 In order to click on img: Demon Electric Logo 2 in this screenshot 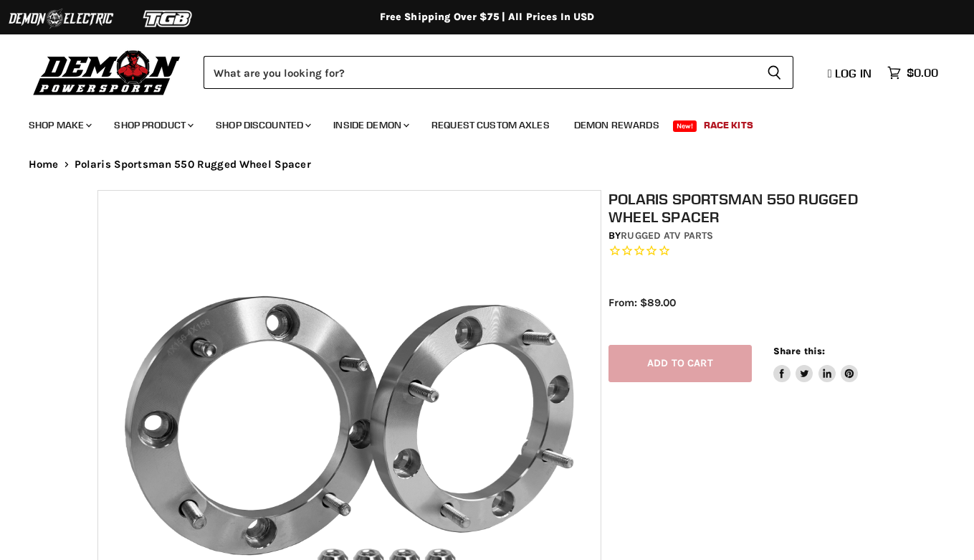, I will do `click(61, 19)`.